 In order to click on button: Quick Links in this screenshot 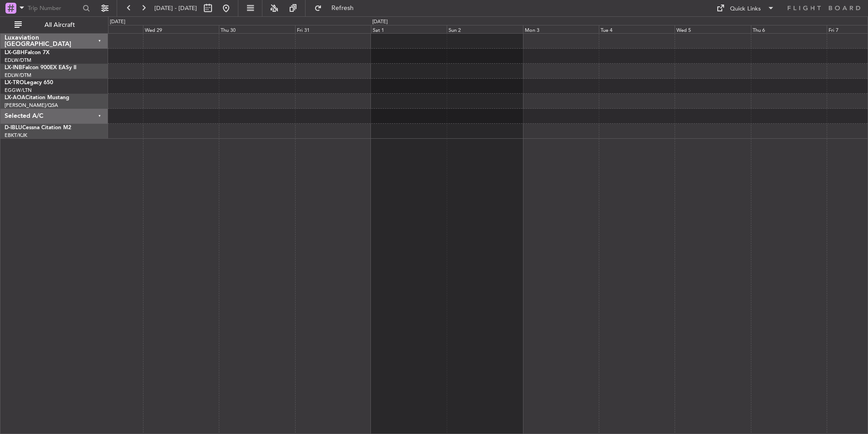, I will do `click(746, 8)`.